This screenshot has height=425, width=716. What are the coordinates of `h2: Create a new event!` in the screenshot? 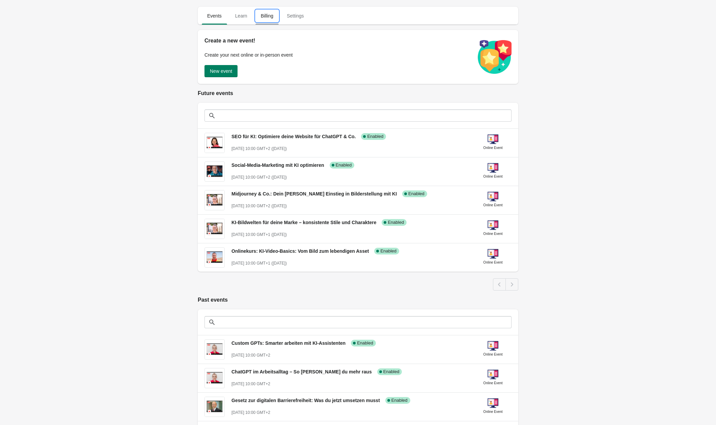 It's located at (338, 41).